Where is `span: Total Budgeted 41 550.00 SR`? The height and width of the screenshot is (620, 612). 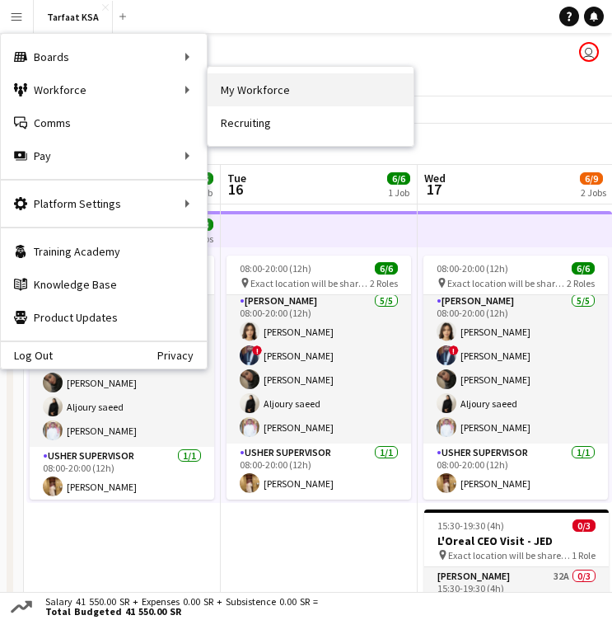 span: Total Budgeted 41 550.00 SR is located at coordinates (181, 611).